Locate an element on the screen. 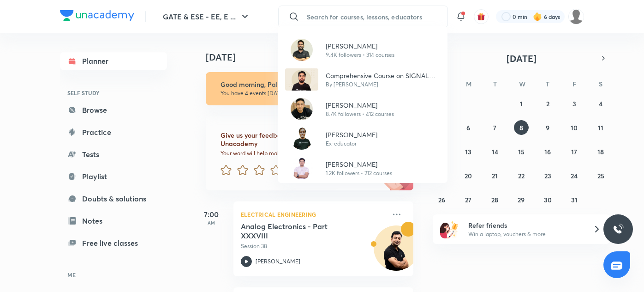 The width and height of the screenshot is (644, 292). p: 9.4K followers • 314 courses is located at coordinates (360, 55).